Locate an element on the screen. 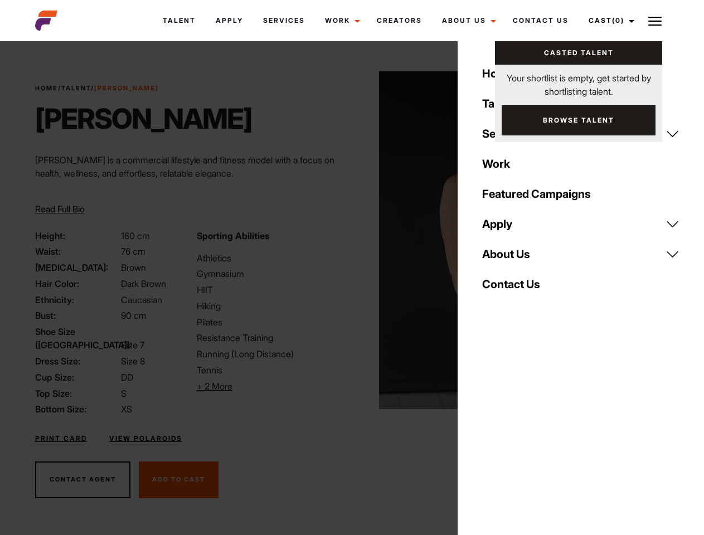 The image size is (704, 535). a: Featured Campaigns is located at coordinates (581, 194).